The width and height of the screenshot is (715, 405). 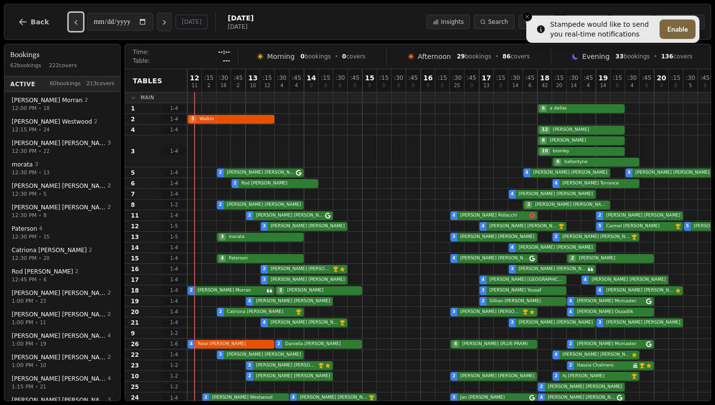 I want to click on span: 14, so click(x=311, y=78).